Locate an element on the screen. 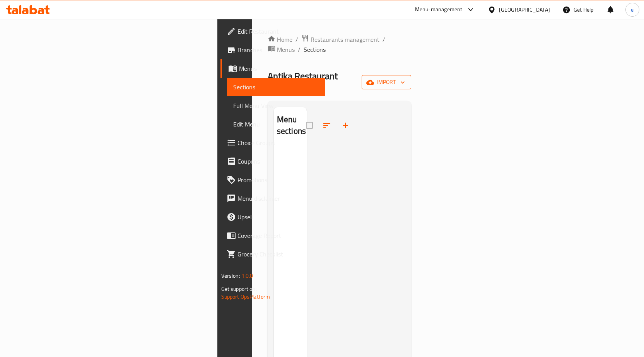  a: Menu disclaimer is located at coordinates (273, 198).